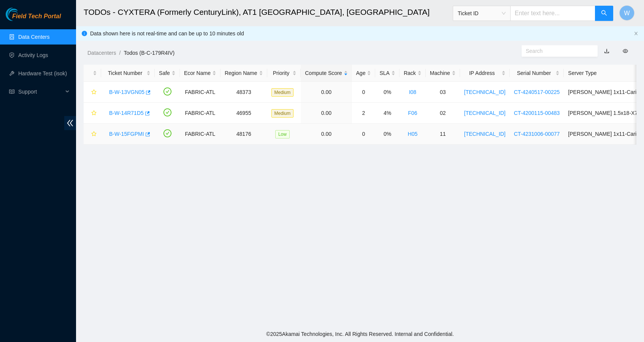  Describe the element at coordinates (364, 113) in the screenshot. I see `td: 2` at that location.